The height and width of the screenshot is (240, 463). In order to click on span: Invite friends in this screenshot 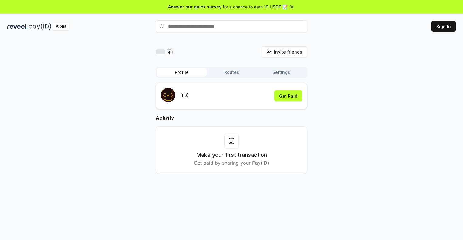, I will do `click(288, 52)`.